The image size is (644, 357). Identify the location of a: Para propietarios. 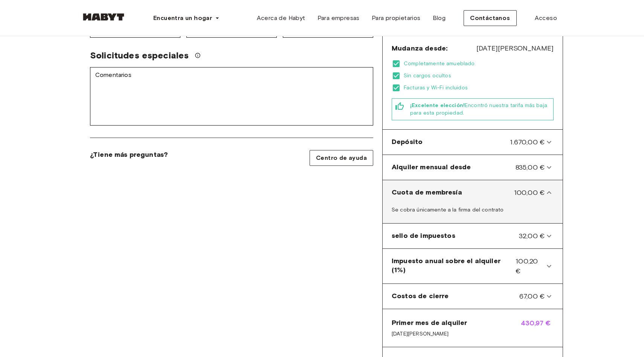
(396, 18).